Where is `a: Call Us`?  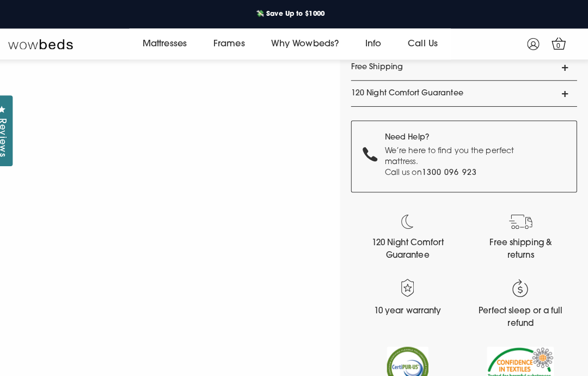
a: Call Us is located at coordinates (424, 44).